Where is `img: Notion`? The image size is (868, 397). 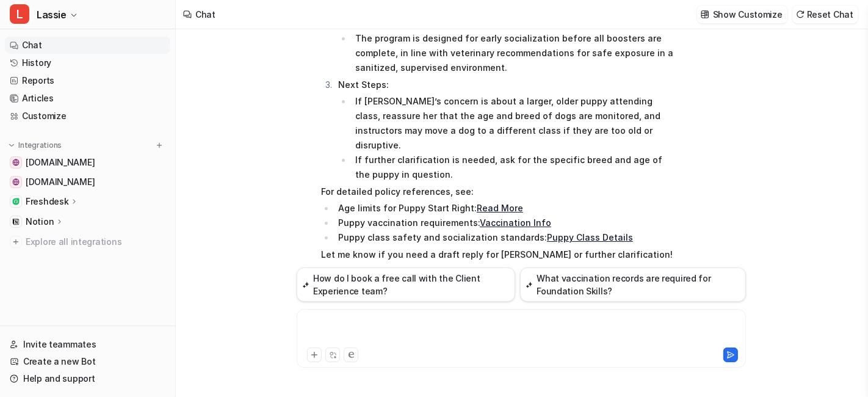
img: Notion is located at coordinates (16, 222).